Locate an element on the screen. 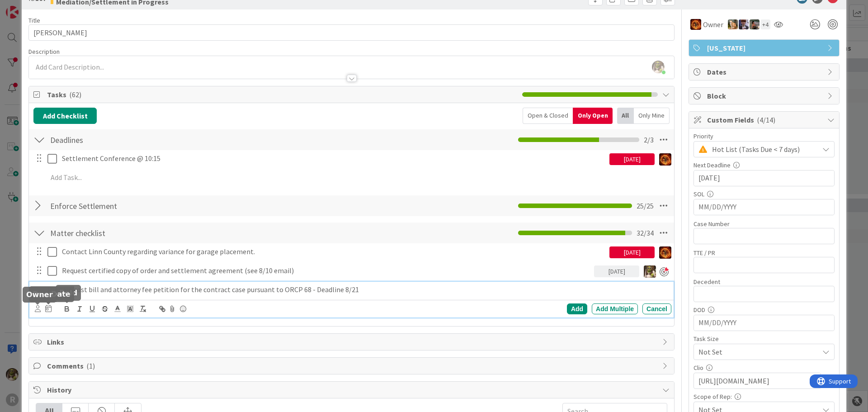  span: Support is located at coordinates (30, 7).